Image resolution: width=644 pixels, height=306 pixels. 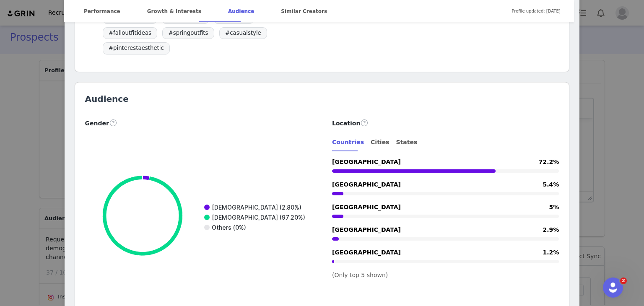 I want to click on body: Rich Text Area. Press ALT-0 for help., so click(x=175, y=11).